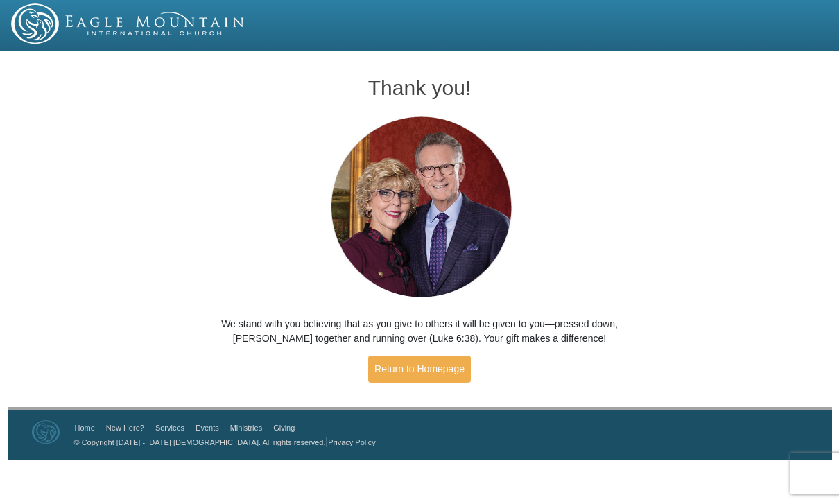  What do you see at coordinates (170, 428) in the screenshot?
I see `a: Services` at bounding box center [170, 428].